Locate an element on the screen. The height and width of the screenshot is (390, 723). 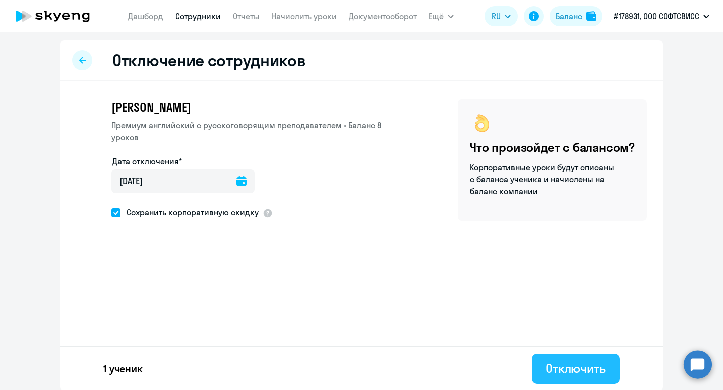
button: Отключить is located at coordinates (575, 369).